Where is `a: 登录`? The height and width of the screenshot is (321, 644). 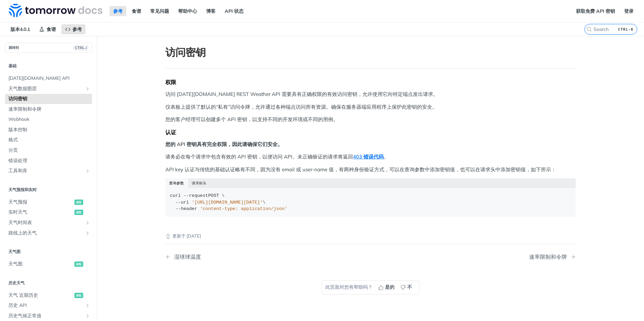
a: 登录 is located at coordinates (629, 11).